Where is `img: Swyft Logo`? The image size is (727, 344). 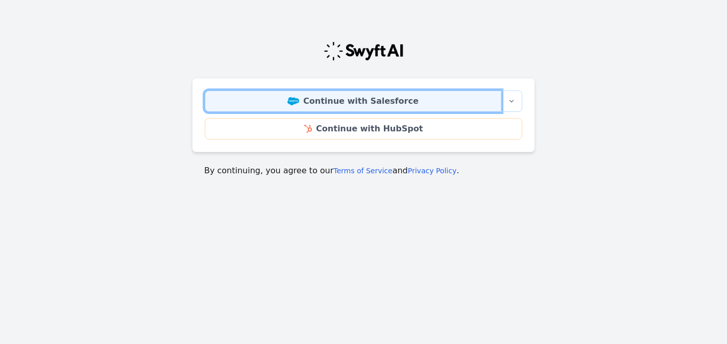 img: Swyft Logo is located at coordinates (364, 51).